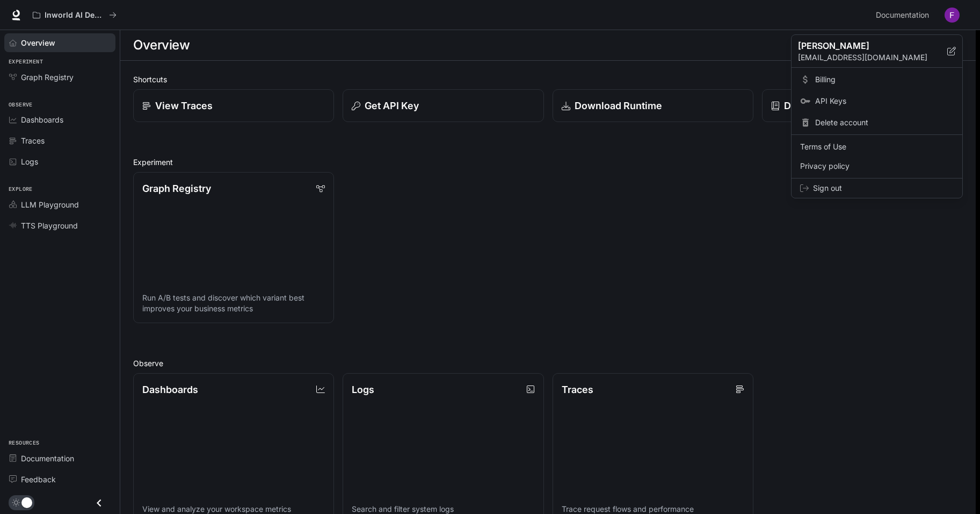 This screenshot has height=514, width=980. What do you see at coordinates (877, 166) in the screenshot?
I see `a: Privacy policy` at bounding box center [877, 166].